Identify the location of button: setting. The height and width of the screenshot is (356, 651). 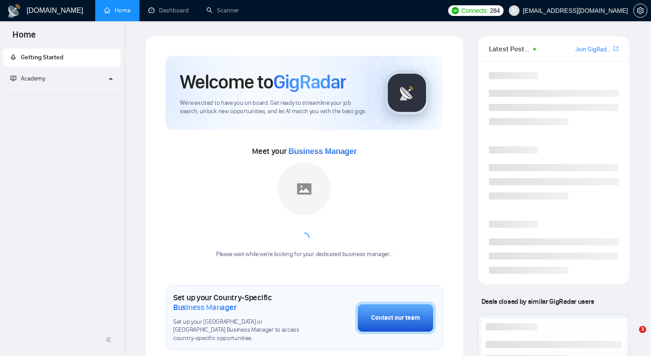
(640, 11).